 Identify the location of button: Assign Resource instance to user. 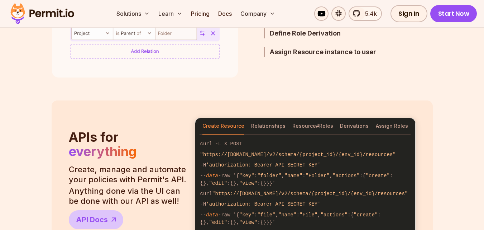
(329, 52).